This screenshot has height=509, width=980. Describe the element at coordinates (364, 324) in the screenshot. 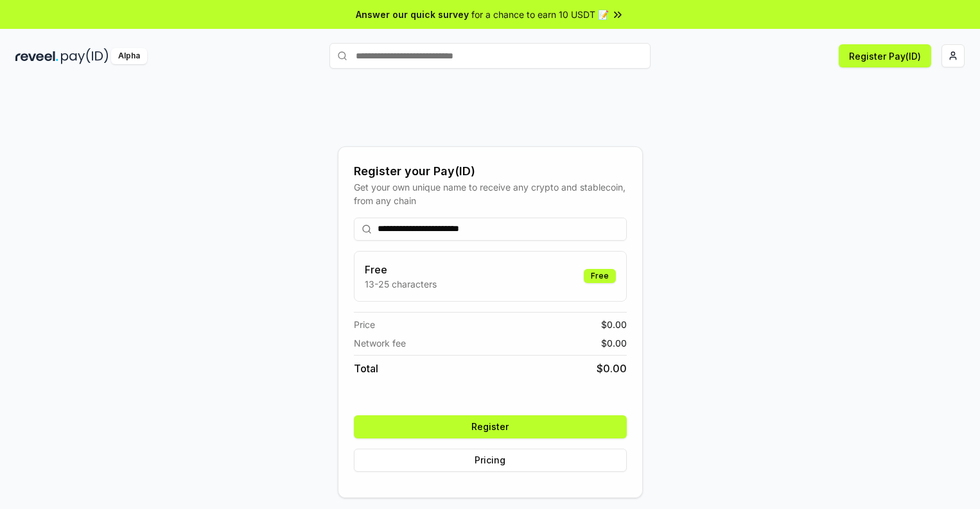

I see `span: Price` at that location.